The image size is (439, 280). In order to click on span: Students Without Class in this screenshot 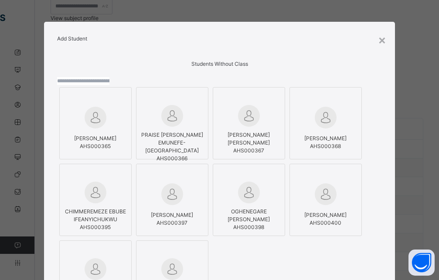, I will do `click(220, 64)`.